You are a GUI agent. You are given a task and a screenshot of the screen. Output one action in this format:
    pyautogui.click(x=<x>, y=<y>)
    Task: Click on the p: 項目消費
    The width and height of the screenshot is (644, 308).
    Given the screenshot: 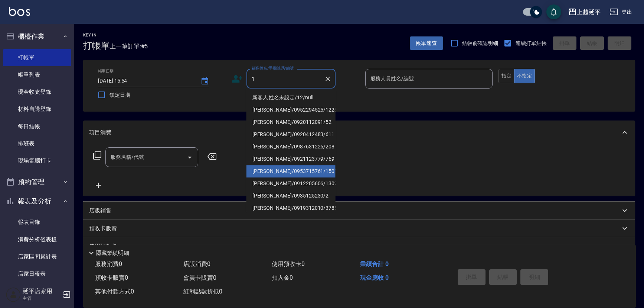 What is the action you would take?
    pyautogui.click(x=100, y=133)
    